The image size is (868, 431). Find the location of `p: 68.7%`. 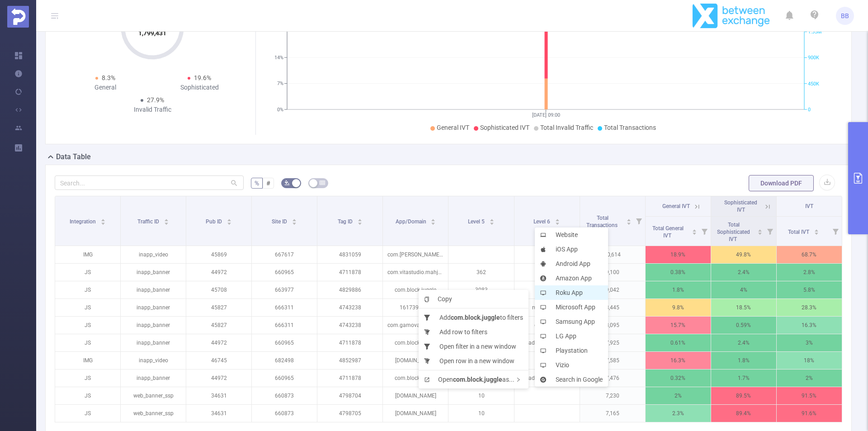

p: 68.7% is located at coordinates (809, 254).